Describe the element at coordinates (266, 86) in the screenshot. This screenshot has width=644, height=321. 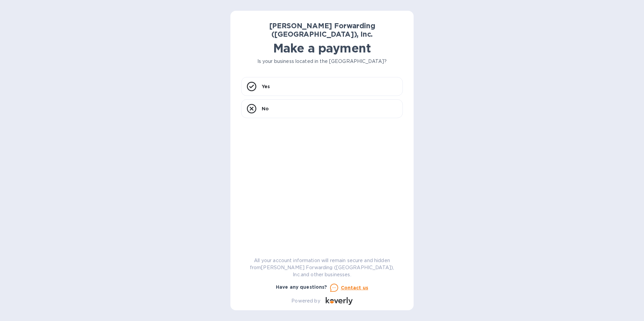
I see `p: Yes` at that location.